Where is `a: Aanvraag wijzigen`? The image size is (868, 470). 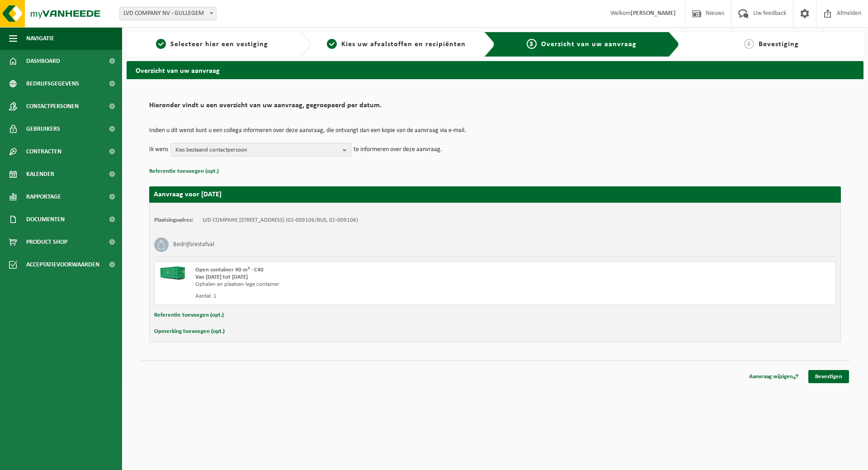
a: Aanvraag wijzigen is located at coordinates (774, 377).